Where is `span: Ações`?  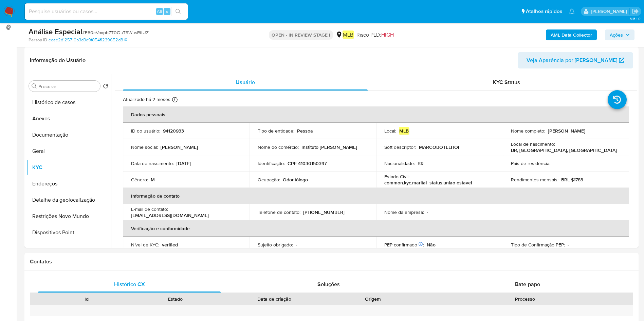 span: Ações is located at coordinates (616, 35).